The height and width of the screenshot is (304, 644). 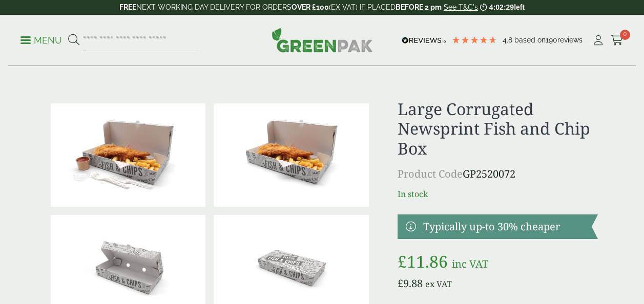 What do you see at coordinates (419, 7) in the screenshot?
I see `strong: BEFORE 2 pm` at bounding box center [419, 7].